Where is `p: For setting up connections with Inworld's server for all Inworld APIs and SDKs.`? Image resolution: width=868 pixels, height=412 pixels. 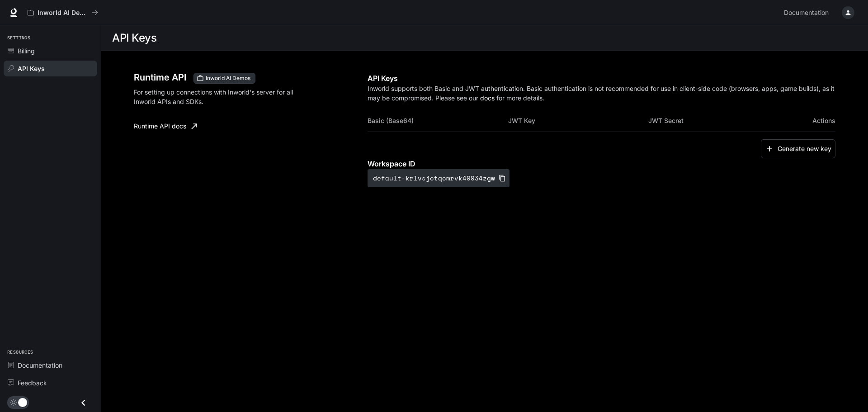 p: For setting up connections with Inworld's server for all Inworld APIs and SDKs. is located at coordinates (219, 97).